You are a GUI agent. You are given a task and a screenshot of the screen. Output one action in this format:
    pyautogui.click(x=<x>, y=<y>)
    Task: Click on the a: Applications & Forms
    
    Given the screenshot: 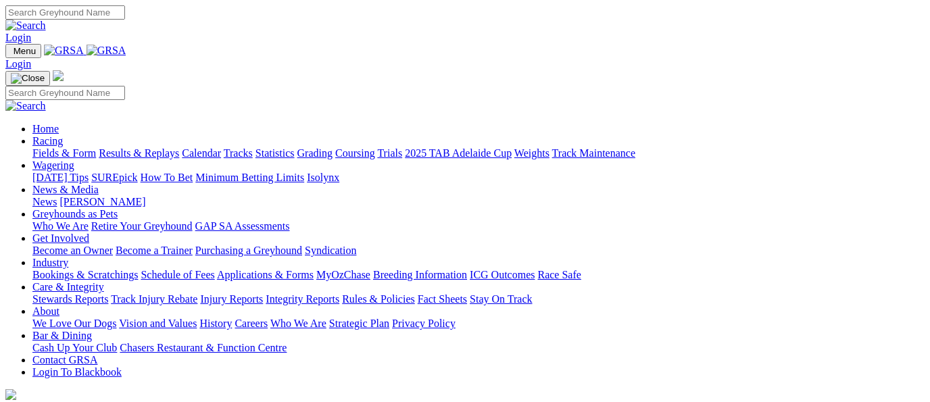 What is the action you would take?
    pyautogui.click(x=265, y=274)
    